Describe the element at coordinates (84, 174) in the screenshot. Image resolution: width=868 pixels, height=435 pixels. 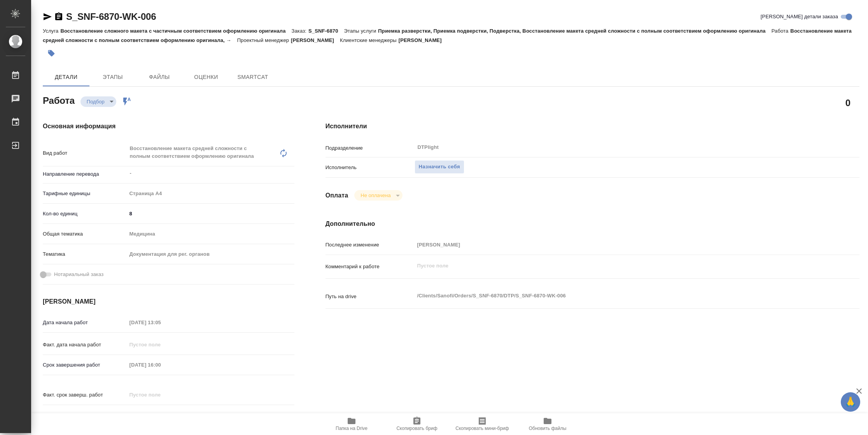
I see `p: Направление перевода` at that location.